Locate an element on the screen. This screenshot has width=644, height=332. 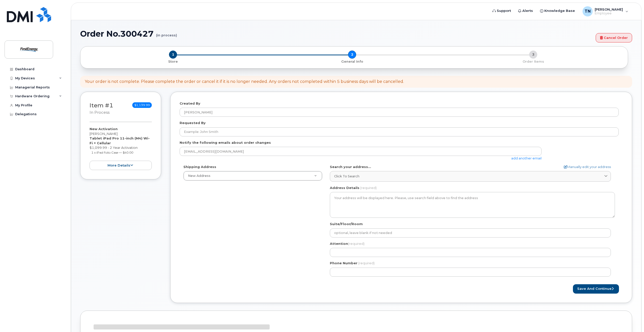
label: Notify the following emails about order changes is located at coordinates (225, 142).